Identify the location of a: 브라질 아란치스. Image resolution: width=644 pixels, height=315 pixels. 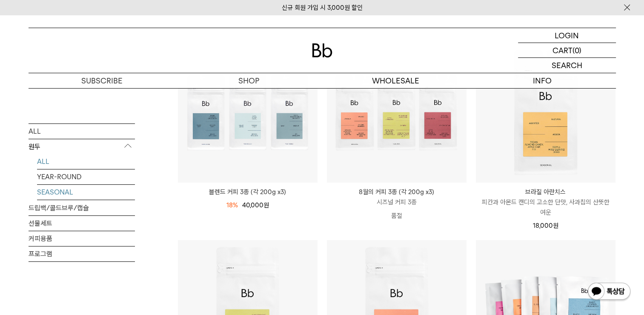
(545, 113).